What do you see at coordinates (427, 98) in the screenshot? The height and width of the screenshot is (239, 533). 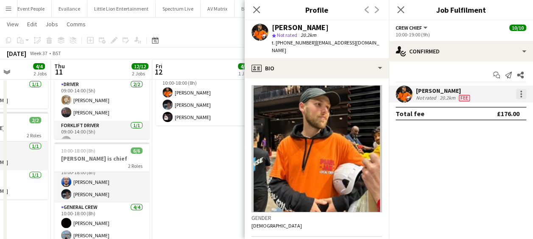 I see `div: Not rated` at bounding box center [427, 98].